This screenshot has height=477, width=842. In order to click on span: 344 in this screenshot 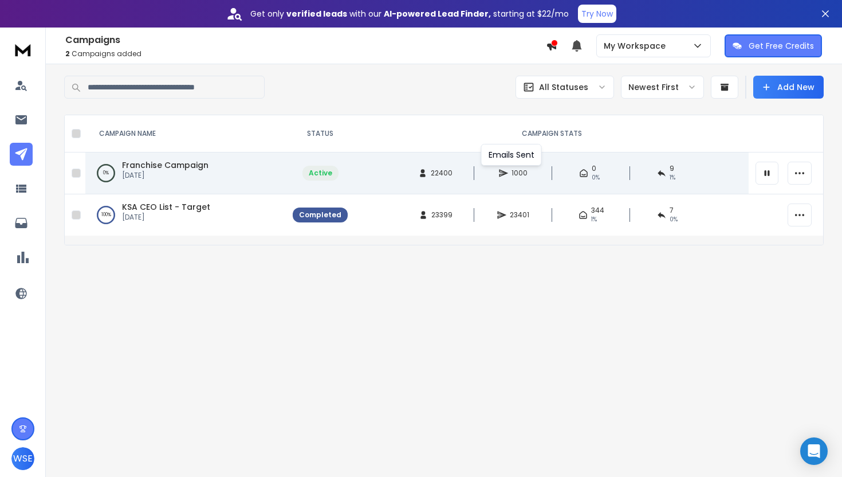, I will do `click(597, 210)`.